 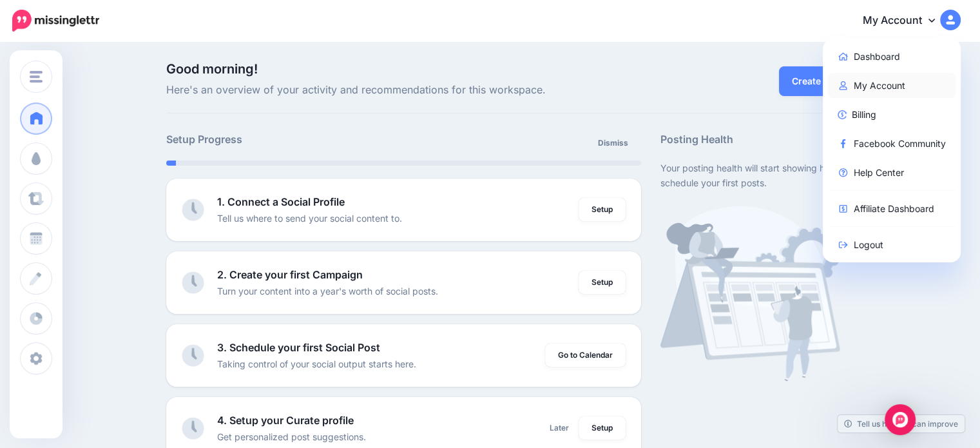 I want to click on a: Dismiss, so click(x=613, y=143).